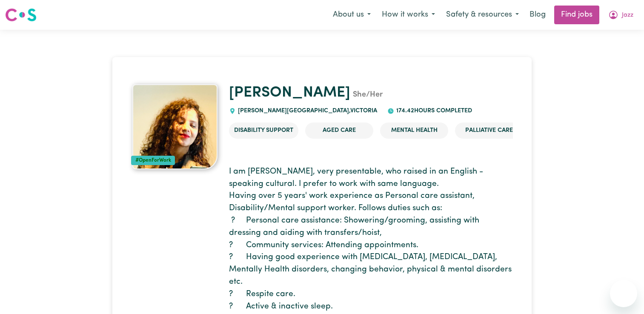  Describe the element at coordinates (627, 15) in the screenshot. I see `span: Jazz` at that location.